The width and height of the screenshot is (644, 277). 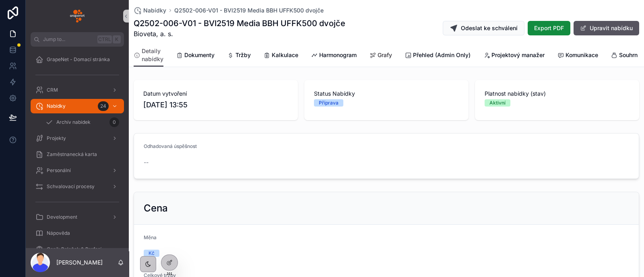 I want to click on a: Ceník Položek & Profesí, so click(x=78, y=249).